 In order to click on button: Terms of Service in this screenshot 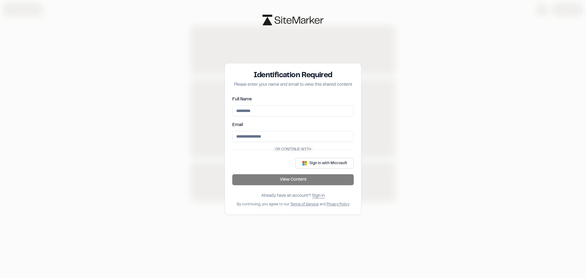, I will do `click(304, 204)`.